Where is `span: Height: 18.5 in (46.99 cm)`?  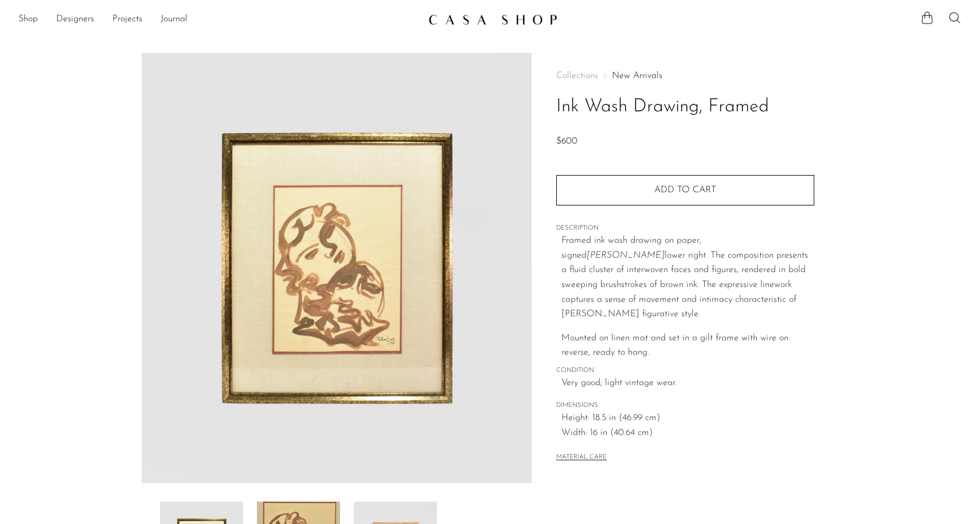 span: Height: 18.5 in (46.99 cm) is located at coordinates (688, 418).